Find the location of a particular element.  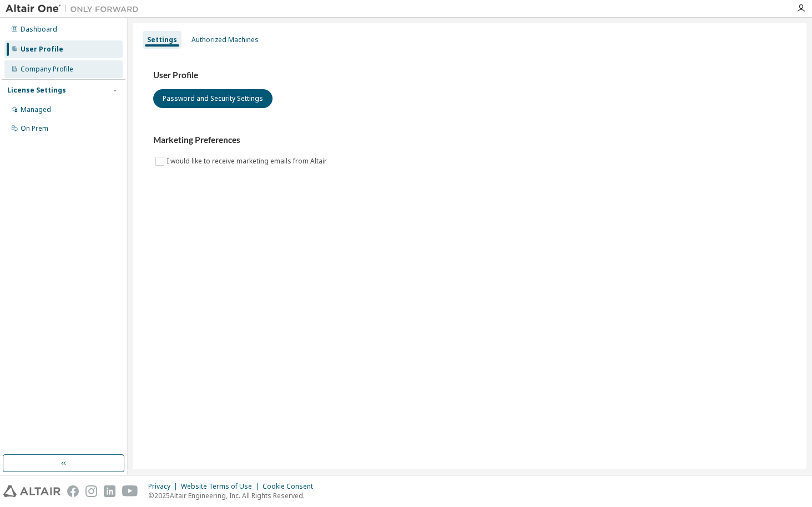

div: Privacy is located at coordinates (164, 487).